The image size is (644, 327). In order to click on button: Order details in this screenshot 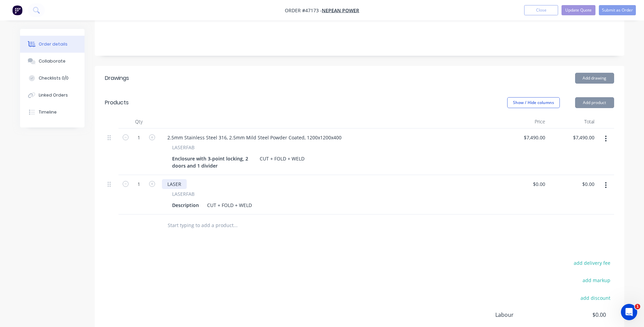, I will do `click(52, 44)`.